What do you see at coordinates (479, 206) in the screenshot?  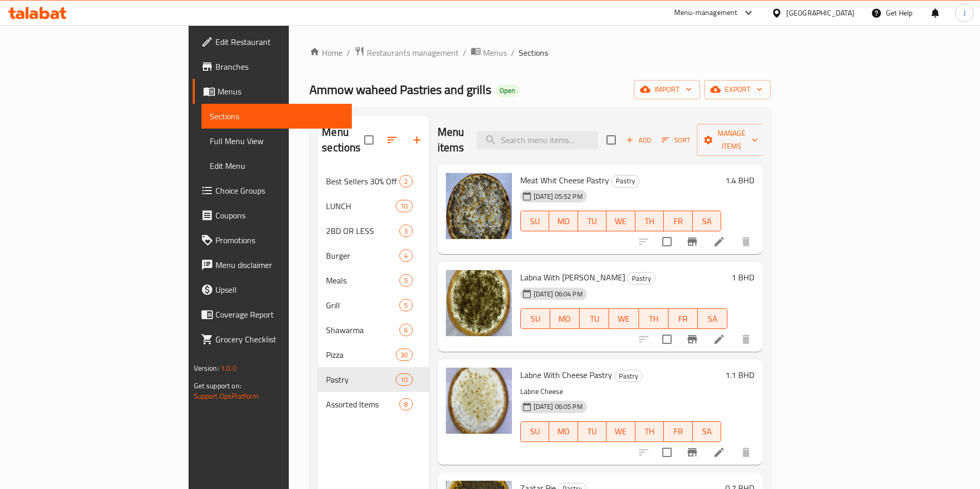 I see `img: Meat Whit Cheese Pastry` at bounding box center [479, 206].